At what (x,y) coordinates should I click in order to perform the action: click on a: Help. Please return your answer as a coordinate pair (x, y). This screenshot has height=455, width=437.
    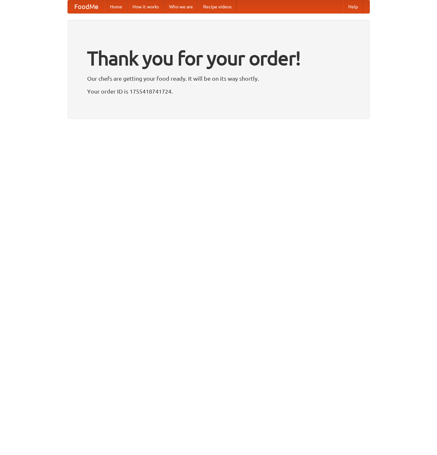
    Looking at the image, I should click on (353, 7).